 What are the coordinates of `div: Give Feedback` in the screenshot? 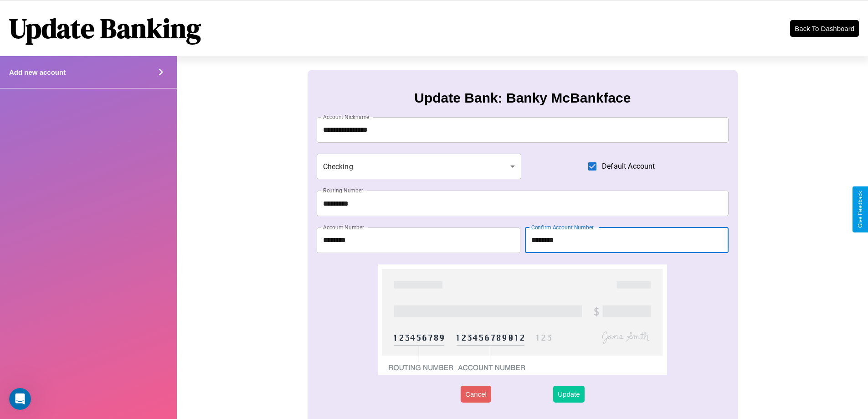 It's located at (860, 210).